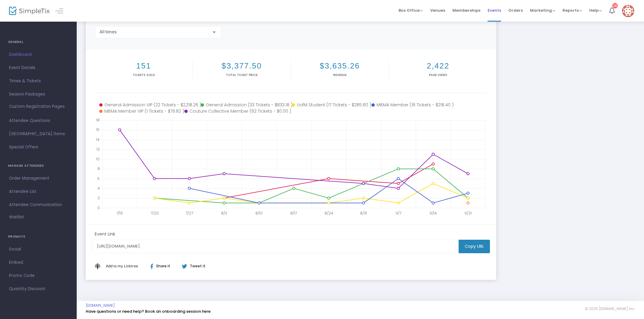 The image size is (644, 319). I want to click on span: Waitlist, so click(17, 217).